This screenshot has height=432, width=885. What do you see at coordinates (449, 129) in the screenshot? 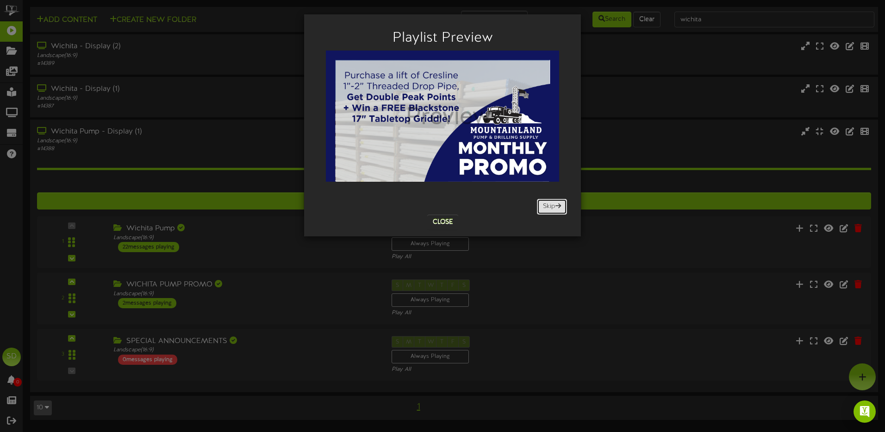
I see `div: Preview` at bounding box center [449, 129].